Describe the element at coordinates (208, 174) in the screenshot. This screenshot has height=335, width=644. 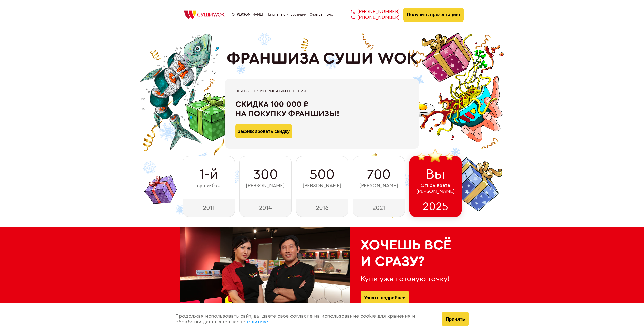
I see `span: 1-й` at that location.